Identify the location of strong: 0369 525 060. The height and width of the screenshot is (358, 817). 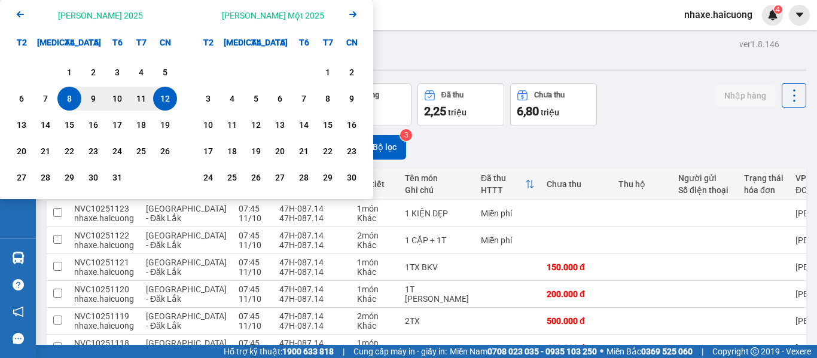
(667, 352).